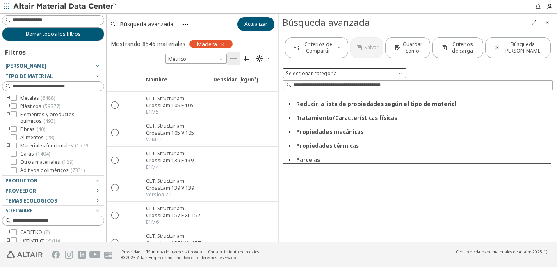  Describe the element at coordinates (146, 24) in the screenshot. I see `span: Búsqueda avanzada` at that location.